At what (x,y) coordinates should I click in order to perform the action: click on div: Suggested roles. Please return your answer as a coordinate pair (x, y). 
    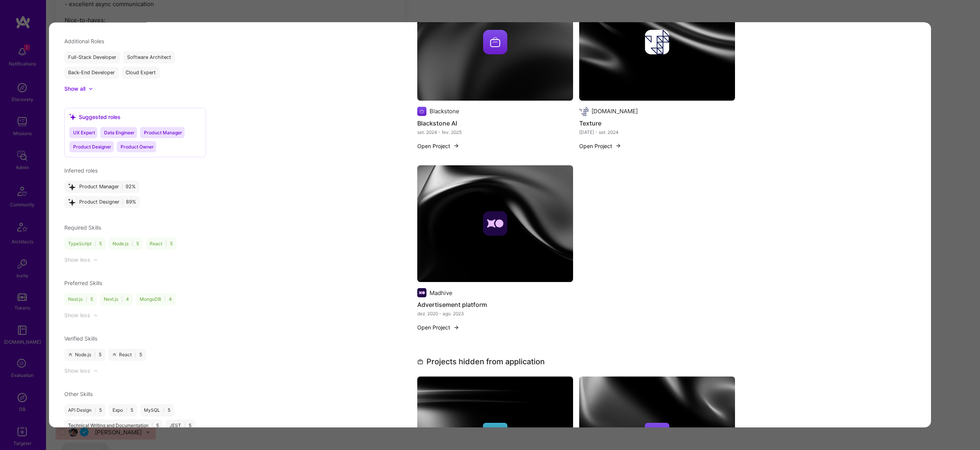
    Looking at the image, I should click on (95, 117).